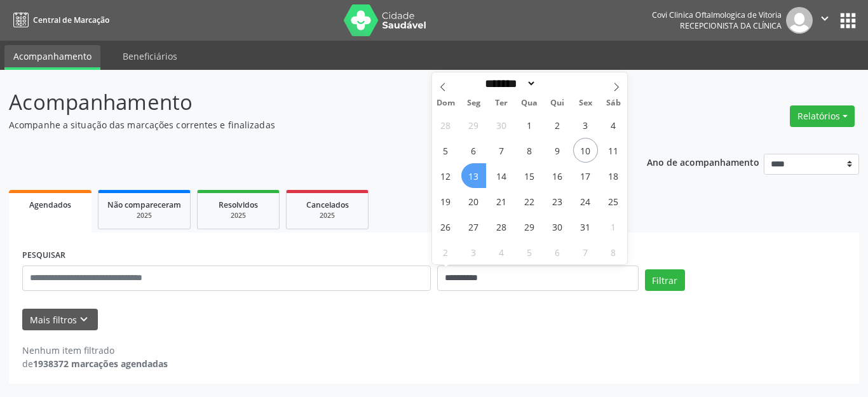 This screenshot has width=868, height=397. I want to click on span: Novembro 6, 2025, so click(557, 252).